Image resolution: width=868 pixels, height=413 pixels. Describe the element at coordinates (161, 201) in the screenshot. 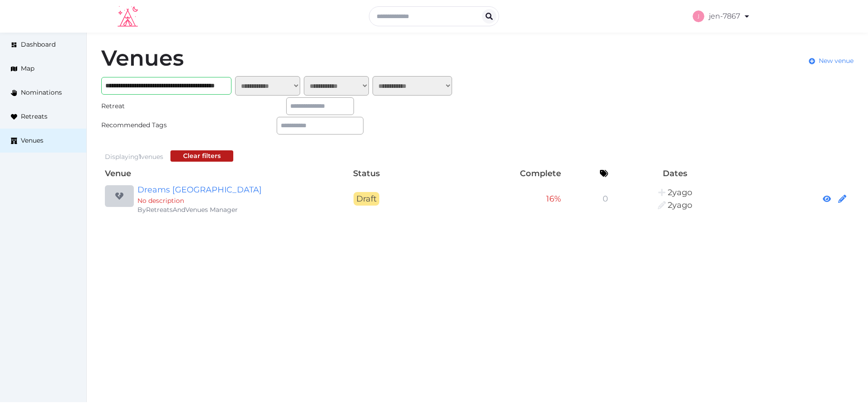

I see `span: No description` at that location.